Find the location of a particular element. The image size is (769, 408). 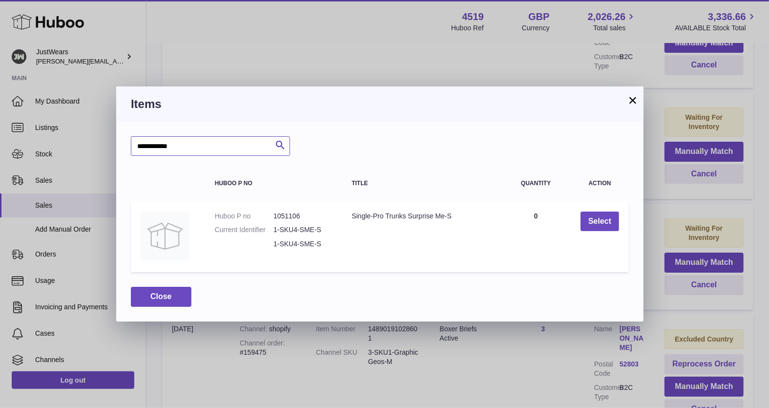

td: 0 is located at coordinates (536, 237).